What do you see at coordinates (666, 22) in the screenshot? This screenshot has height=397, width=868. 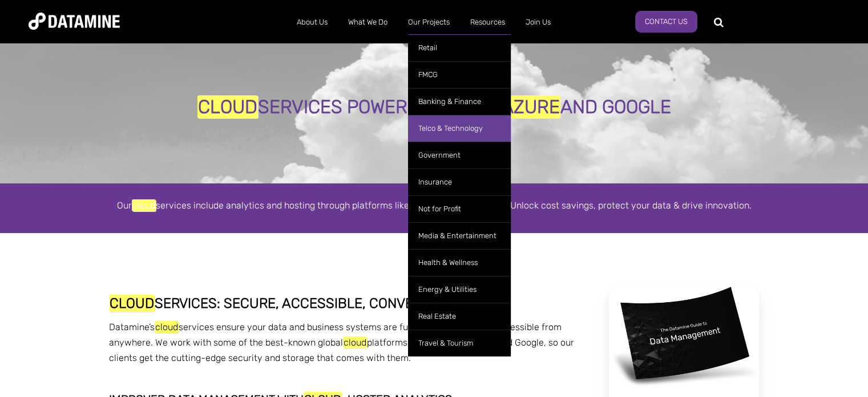 I see `a: Contact Us` at bounding box center [666, 22].